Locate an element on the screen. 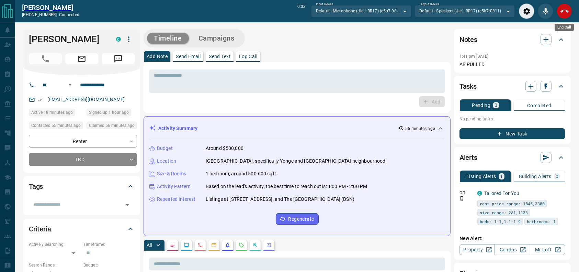  h2: Tags is located at coordinates (36, 186).